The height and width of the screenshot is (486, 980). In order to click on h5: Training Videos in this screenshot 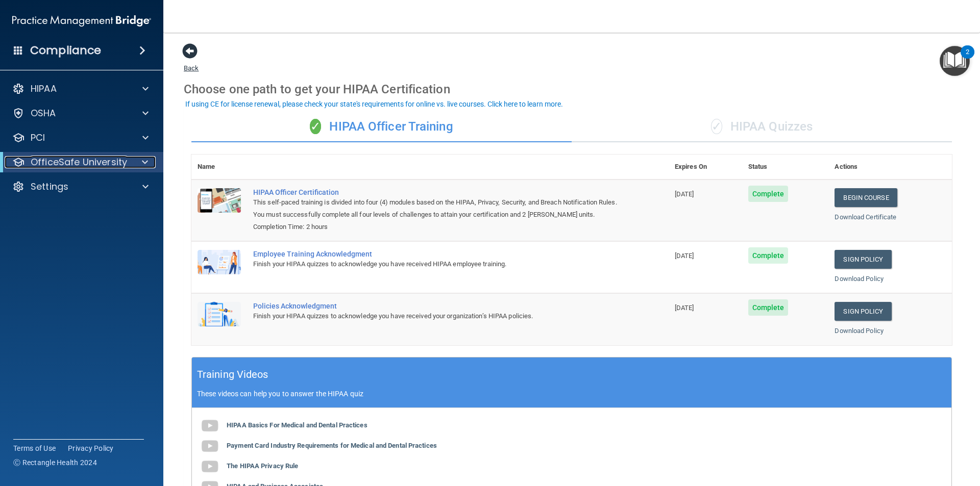, I will do `click(232, 374)`.